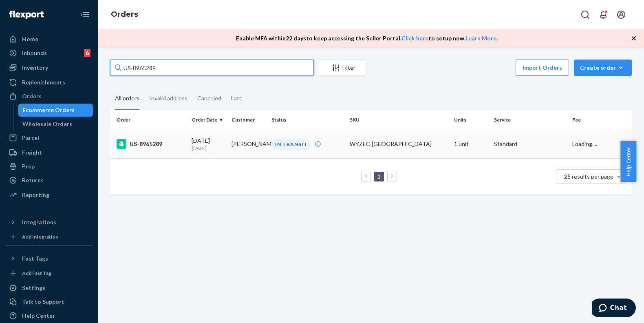  What do you see at coordinates (44, 83) in the screenshot?
I see `div: Replenishments` at bounding box center [44, 83].